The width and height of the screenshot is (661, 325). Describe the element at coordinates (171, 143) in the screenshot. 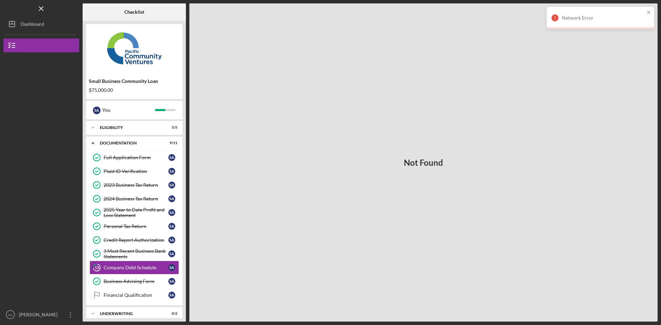

I see `div: 9 / 11` at that location.